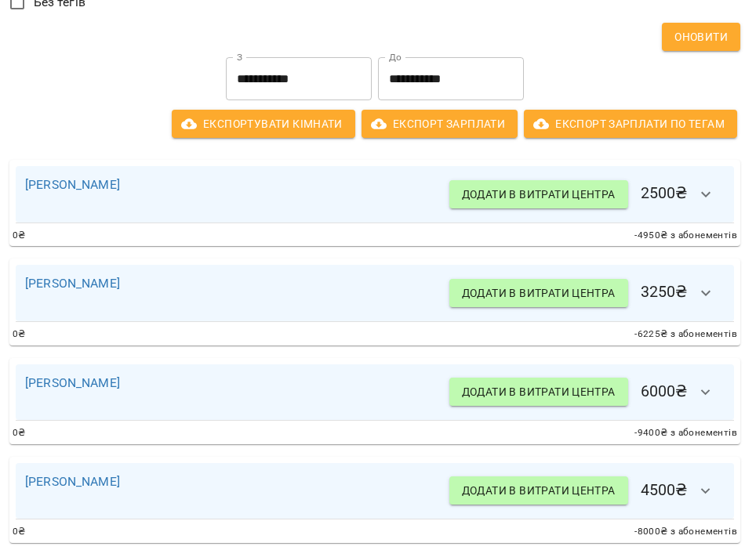  I want to click on span: -6225 ₴ з абонементів, so click(686, 335).